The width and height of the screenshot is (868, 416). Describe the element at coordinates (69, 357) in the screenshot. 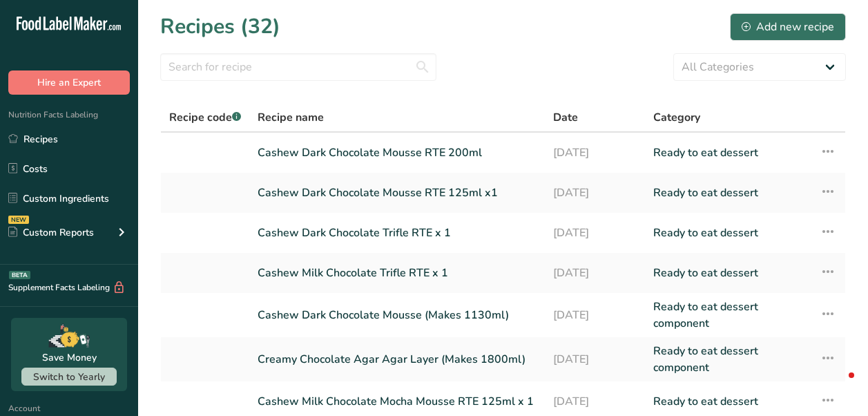

I see `div: Save Money` at that location.